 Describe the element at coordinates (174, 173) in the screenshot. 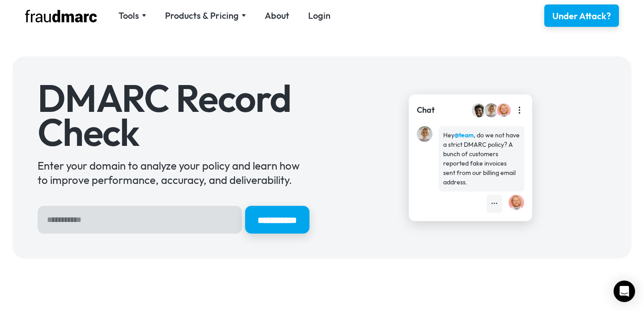

I see `div: Enter your domain to analyze your policy and learn how to improve performance, accuracy, and deli...` at that location.